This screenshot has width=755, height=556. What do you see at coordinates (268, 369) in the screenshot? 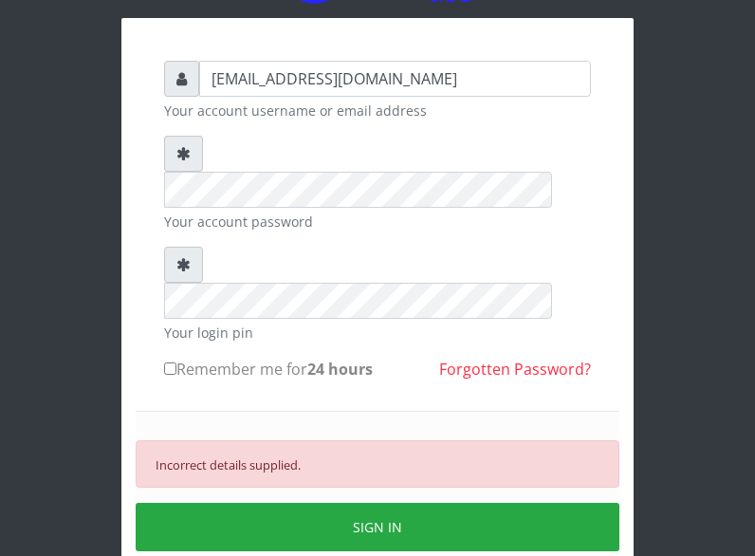
I see `label: Remember me for` at bounding box center [268, 369].